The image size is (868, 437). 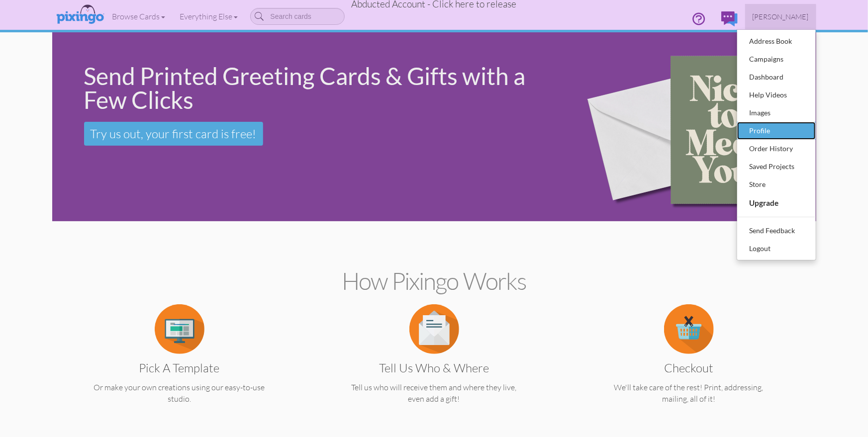 I want to click on span: Try us out, your first card is free!, so click(x=174, y=133).